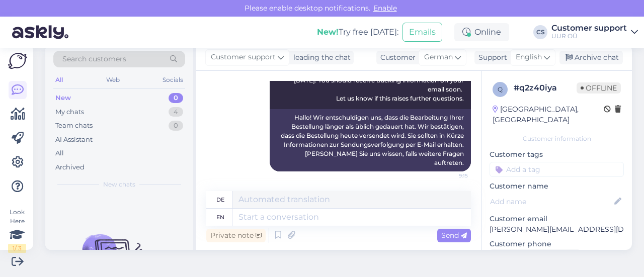  Describe the element at coordinates (551, 202) in the screenshot. I see `input: Add name` at that location.